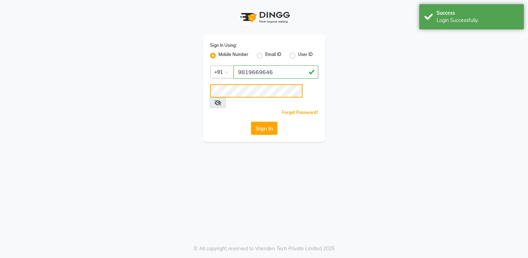 This screenshot has height=258, width=528. I want to click on a: Forgot Password?, so click(300, 112).